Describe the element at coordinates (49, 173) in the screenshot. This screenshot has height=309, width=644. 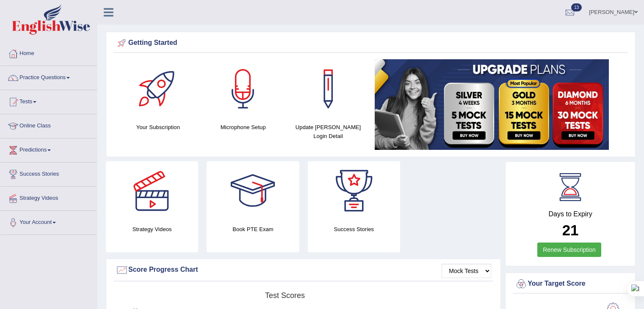
I see `a: Success Stories` at that location.